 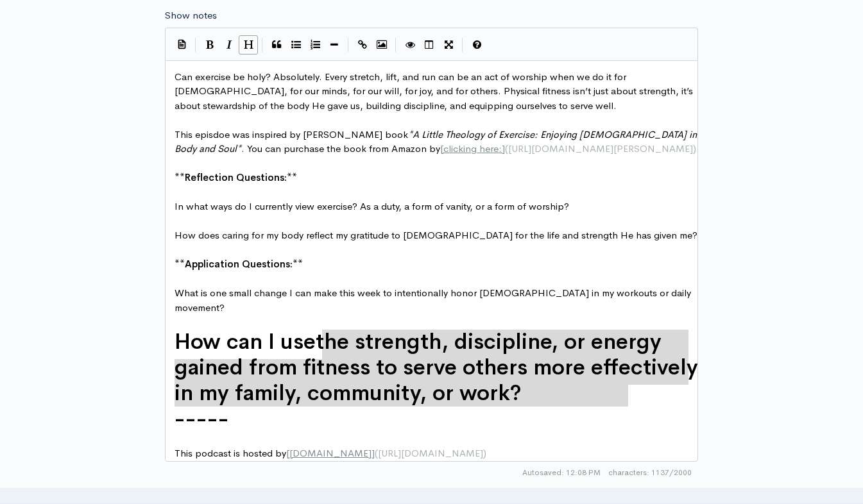 I want to click on button: Toggle Preview, so click(x=410, y=45).